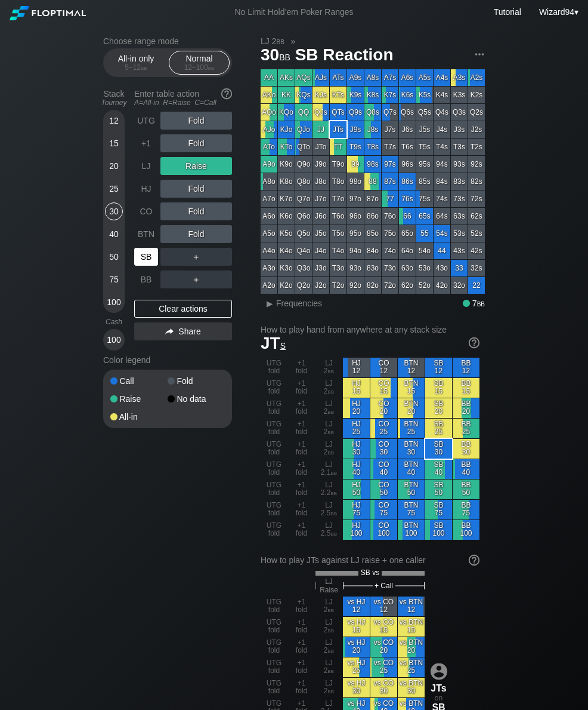  What do you see at coordinates (355, 251) in the screenshot?
I see `div: 94o` at bounding box center [355, 251].